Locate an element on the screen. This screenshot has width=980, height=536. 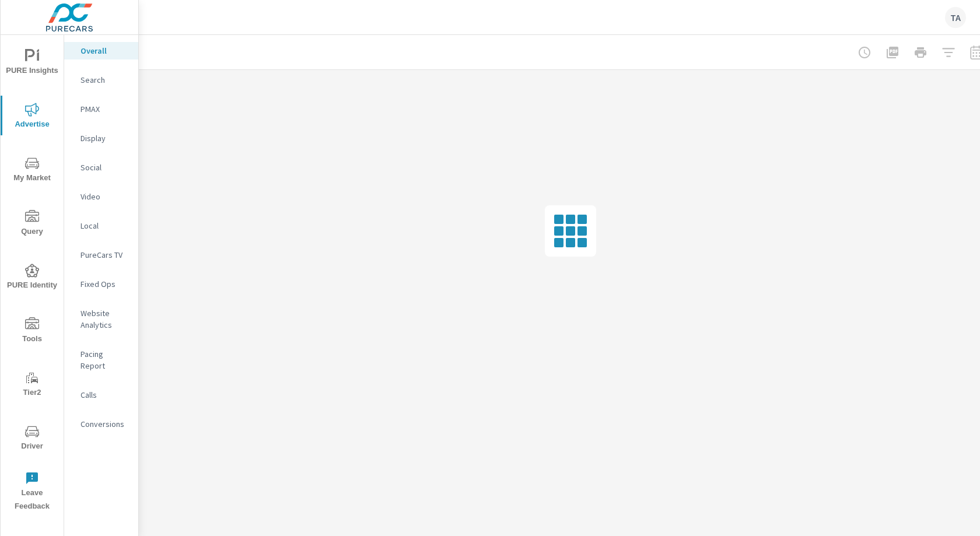
p: Website Analytics is located at coordinates (104, 319).